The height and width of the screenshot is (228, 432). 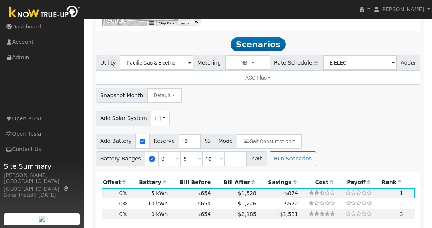 I want to click on span: 3, so click(x=401, y=214).